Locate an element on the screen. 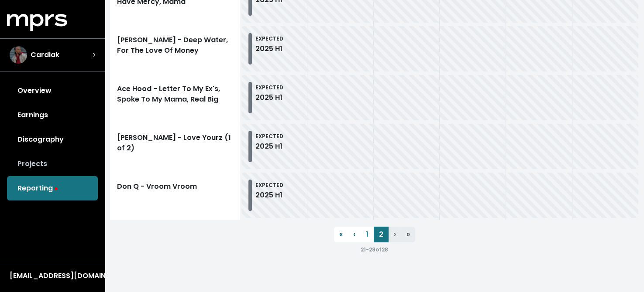 The height and width of the screenshot is (292, 644). a: Projects is located at coordinates (53, 164).